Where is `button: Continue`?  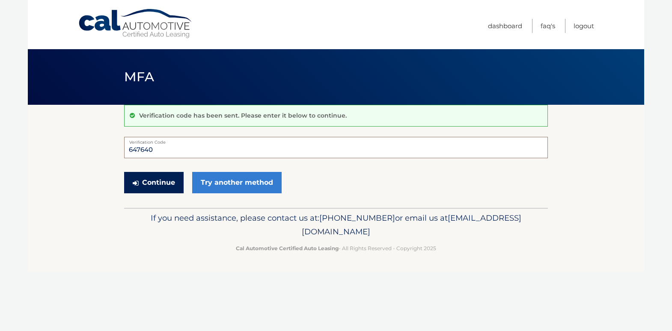
button: Continue is located at coordinates (154, 183).